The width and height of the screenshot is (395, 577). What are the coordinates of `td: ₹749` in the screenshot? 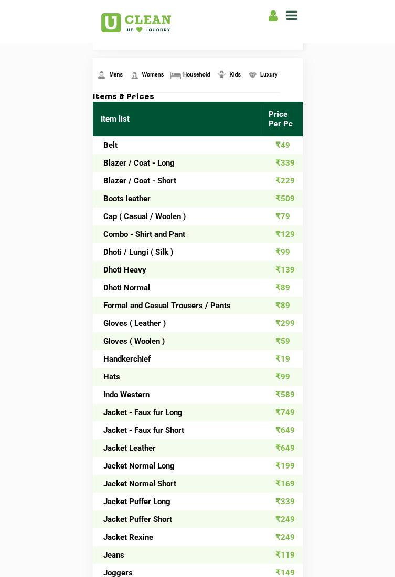 It's located at (281, 412).